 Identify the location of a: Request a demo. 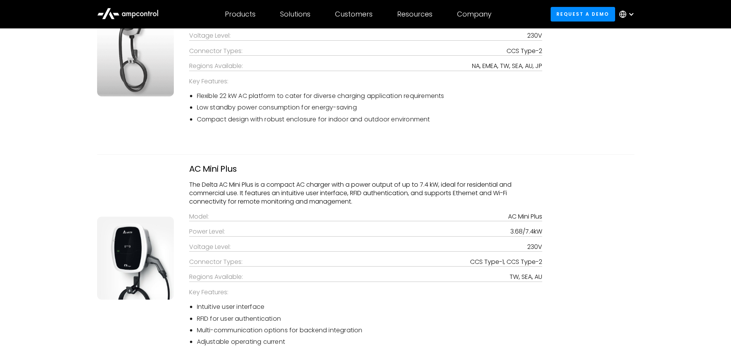
(583, 14).